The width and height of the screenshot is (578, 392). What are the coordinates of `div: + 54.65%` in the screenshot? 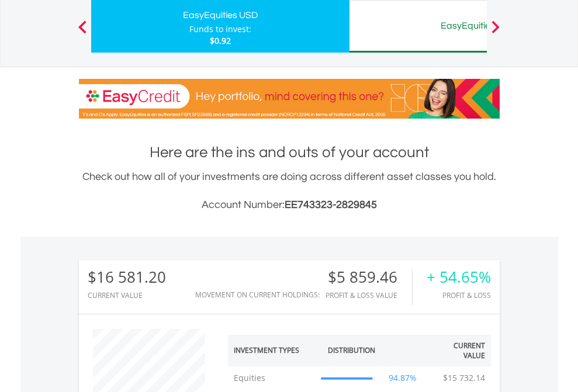 It's located at (459, 277).